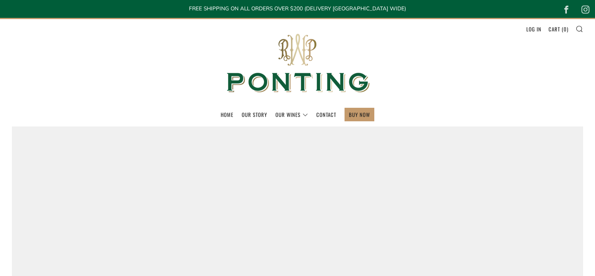 This screenshot has height=276, width=595. I want to click on a: Cart (0), so click(559, 29).